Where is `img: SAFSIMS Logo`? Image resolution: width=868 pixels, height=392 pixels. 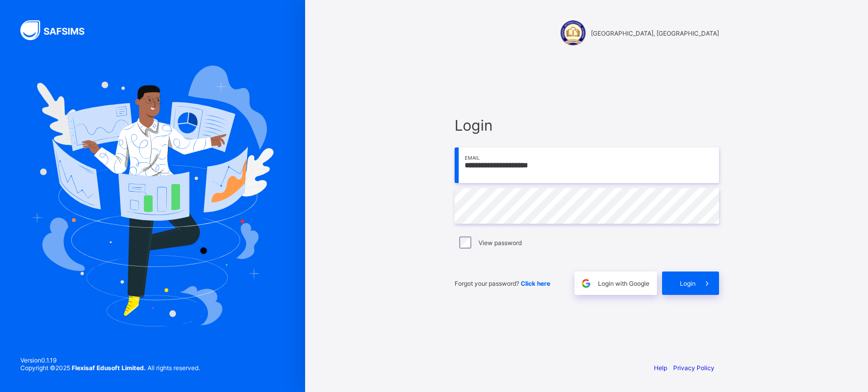
img: SAFSIMS Logo is located at coordinates (58, 30).